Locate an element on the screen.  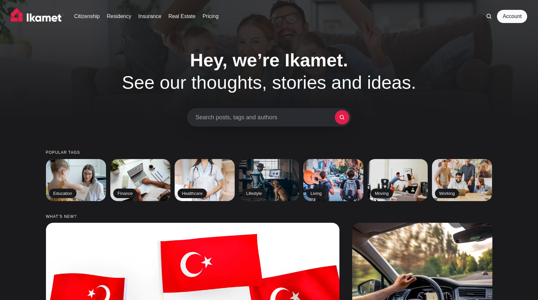
span: Hey, we’re Ikamet. is located at coordinates (269, 60).